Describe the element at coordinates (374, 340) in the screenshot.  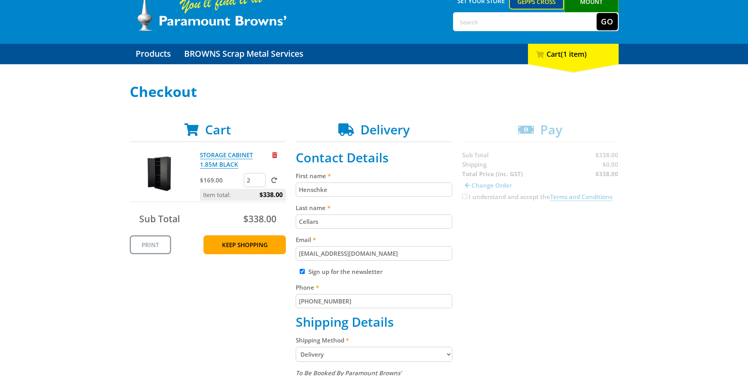
I see `label: Shipping Method` at that location.